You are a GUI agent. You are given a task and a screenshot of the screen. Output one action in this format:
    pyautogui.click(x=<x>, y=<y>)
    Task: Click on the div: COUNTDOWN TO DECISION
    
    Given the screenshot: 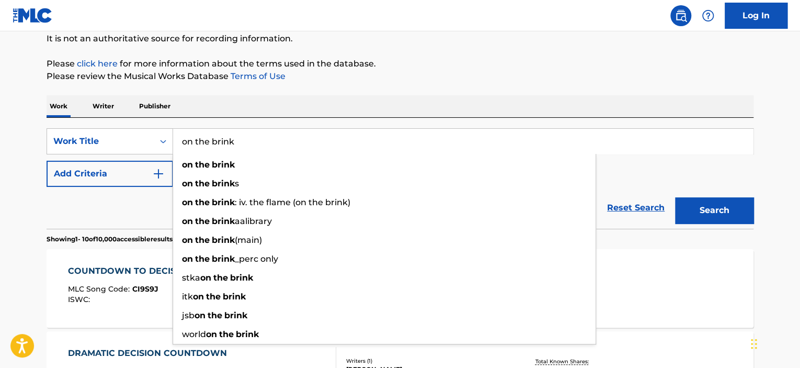 What is the action you would take?
    pyautogui.click(x=133, y=271)
    